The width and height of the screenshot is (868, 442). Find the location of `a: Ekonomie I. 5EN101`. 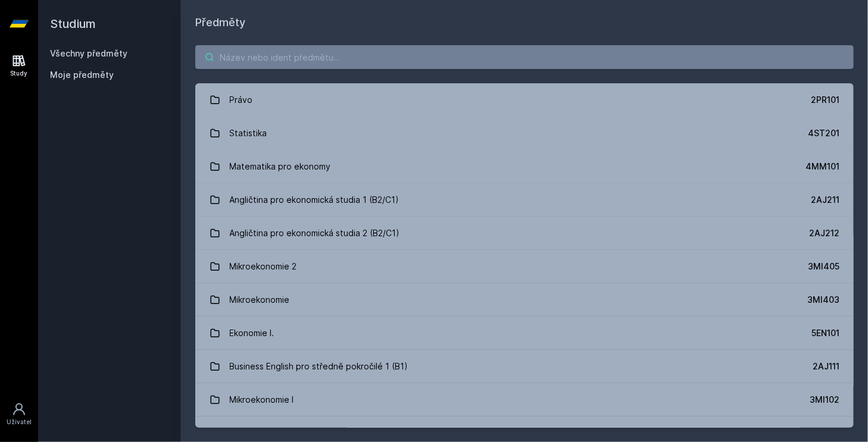

a: Ekonomie I. 5EN101 is located at coordinates (525, 333).